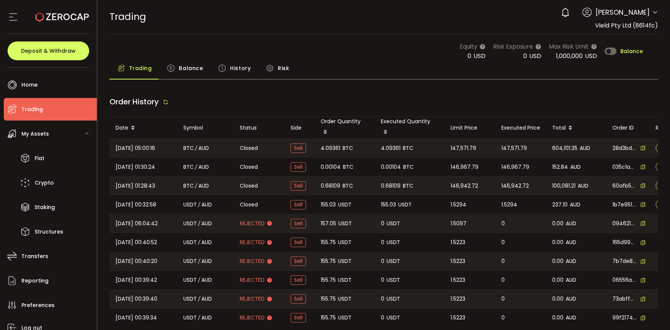 This screenshot has height=330, width=670. Describe the element at coordinates (625, 242) in the screenshot. I see `span: 165d99b9-1649-4ceb-8da2-f0cb46f7b64f` at that location.